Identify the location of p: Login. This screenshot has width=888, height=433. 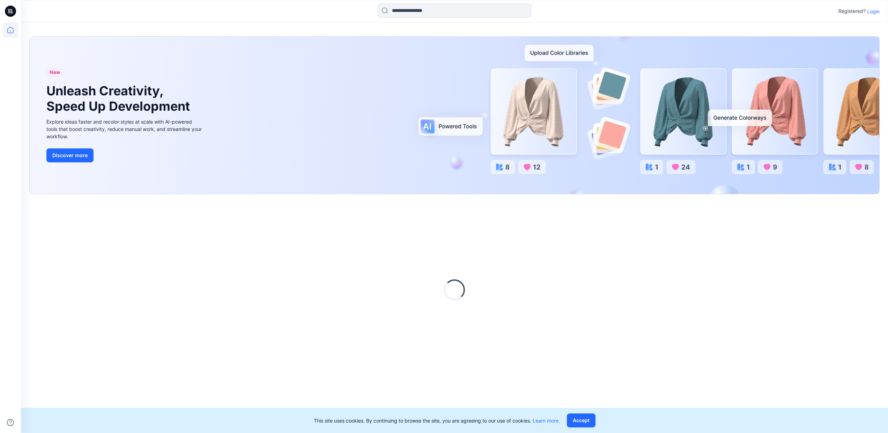
(873, 11).